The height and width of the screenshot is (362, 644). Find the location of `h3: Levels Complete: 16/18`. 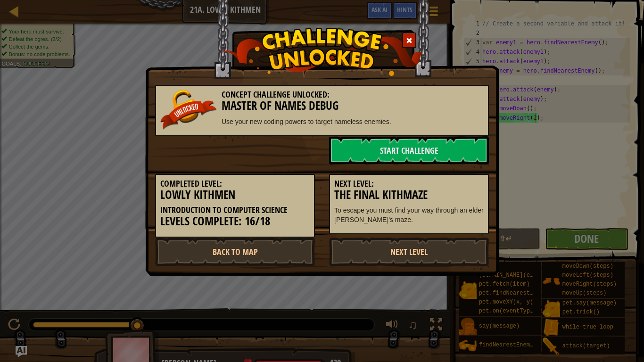

h3: Levels Complete: 16/18 is located at coordinates (235, 221).